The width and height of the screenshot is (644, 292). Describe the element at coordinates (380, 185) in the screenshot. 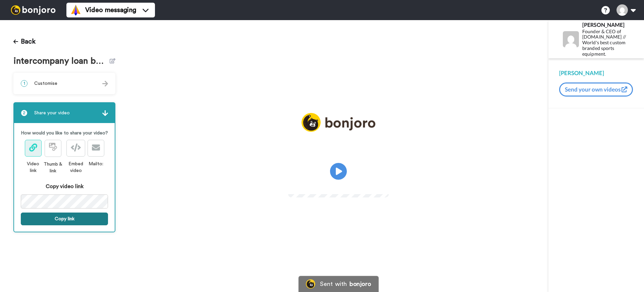

I see `img: Full screen` at that location.